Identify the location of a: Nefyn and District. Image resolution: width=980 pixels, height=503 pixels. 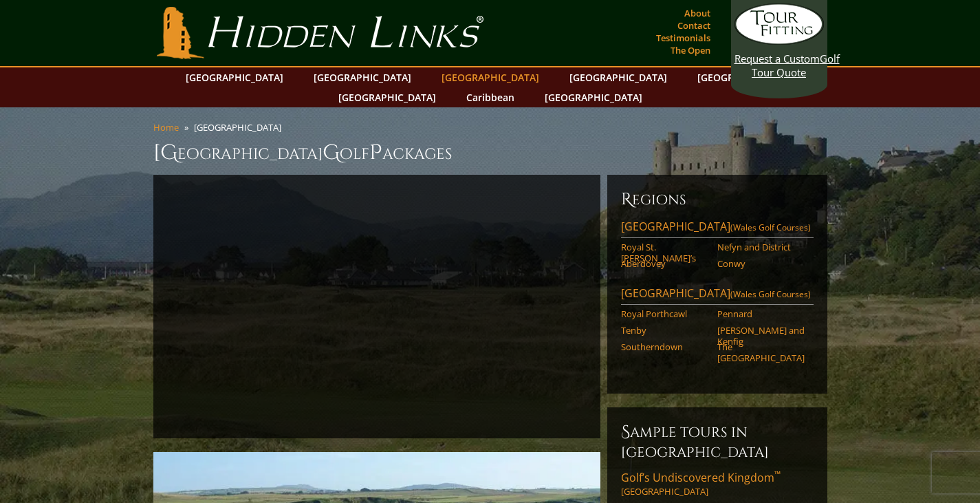
(761, 247).